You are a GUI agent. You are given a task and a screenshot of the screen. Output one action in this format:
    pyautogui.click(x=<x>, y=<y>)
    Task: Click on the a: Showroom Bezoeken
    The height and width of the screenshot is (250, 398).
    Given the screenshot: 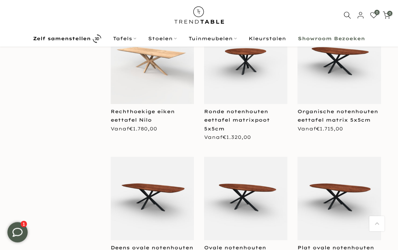 What is the action you would take?
    pyautogui.click(x=332, y=38)
    